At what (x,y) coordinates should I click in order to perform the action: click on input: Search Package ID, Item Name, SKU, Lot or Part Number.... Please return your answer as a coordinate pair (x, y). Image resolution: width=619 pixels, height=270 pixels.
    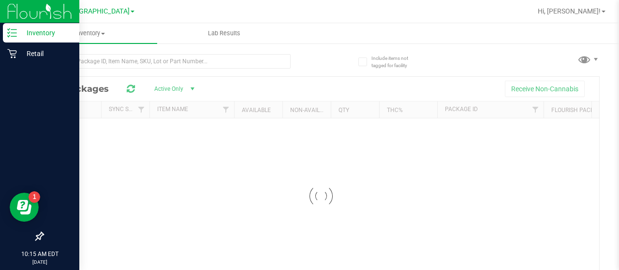
    Looking at the image, I should click on (166, 61).